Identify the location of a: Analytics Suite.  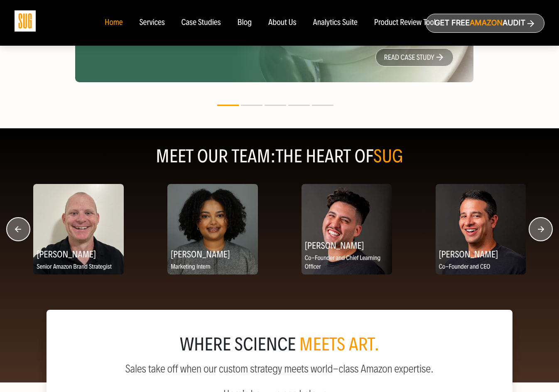
(335, 23).